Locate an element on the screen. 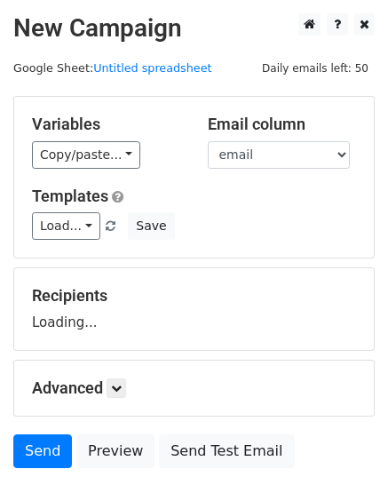  small: Google Sheet: is located at coordinates (113, 67).